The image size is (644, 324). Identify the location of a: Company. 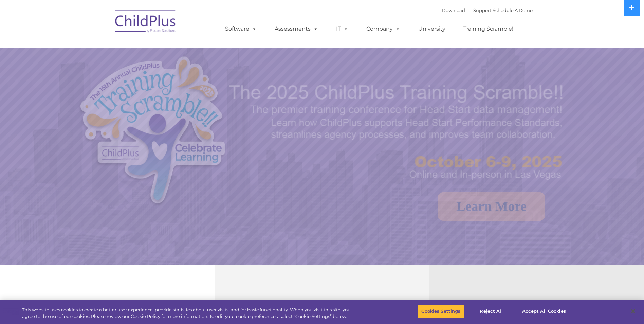
(384, 29).